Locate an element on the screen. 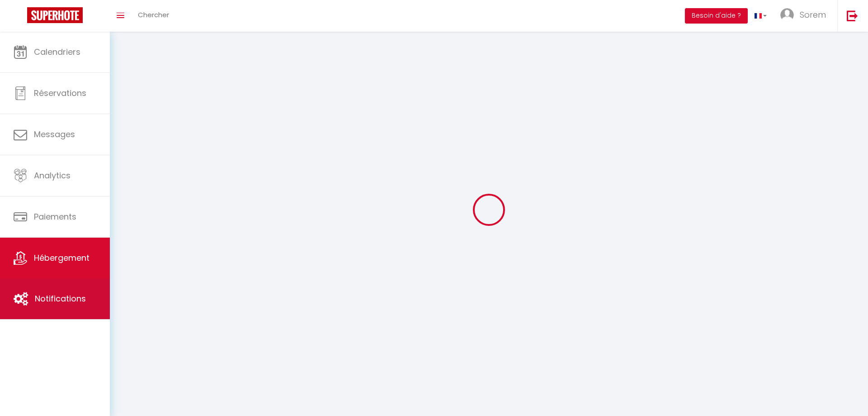  span: Réservations is located at coordinates (60, 93).